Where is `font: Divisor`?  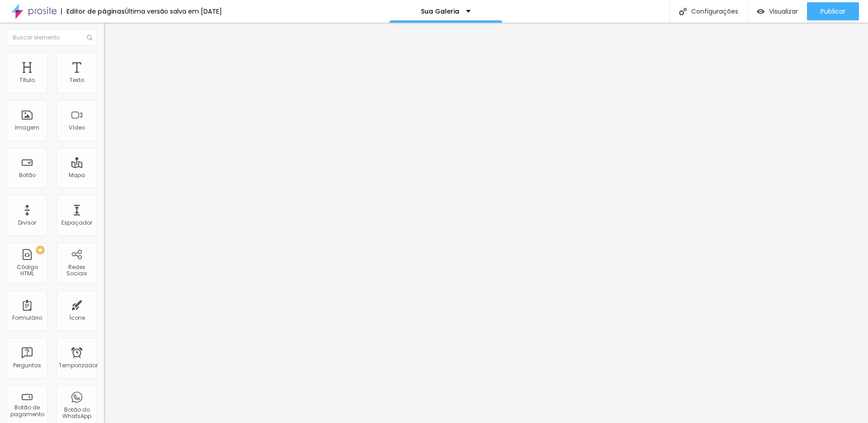
font: Divisor is located at coordinates (27, 222).